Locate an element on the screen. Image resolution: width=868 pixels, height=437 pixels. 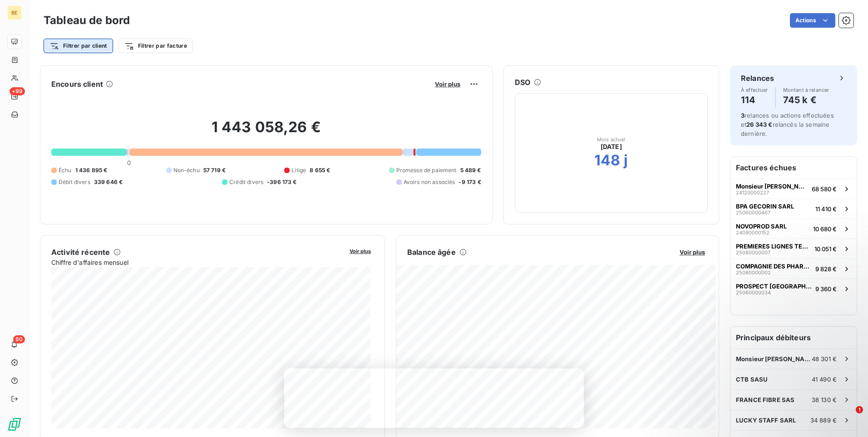
span: 25080000002 is located at coordinates (753, 273).